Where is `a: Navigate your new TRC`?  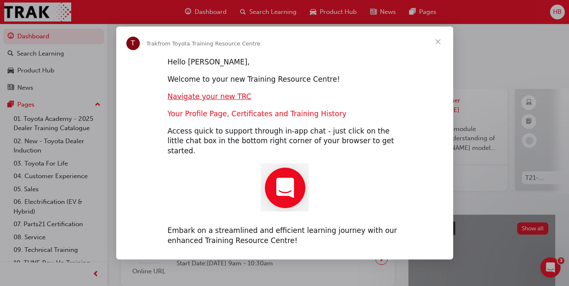
a: Navigate your new TRC is located at coordinates (209, 96).